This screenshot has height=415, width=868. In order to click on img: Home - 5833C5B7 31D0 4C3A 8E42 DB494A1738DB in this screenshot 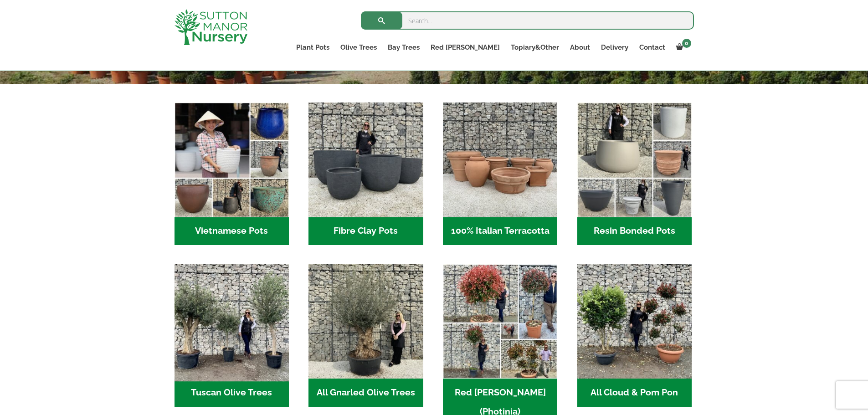, I will do `click(365, 321)`.